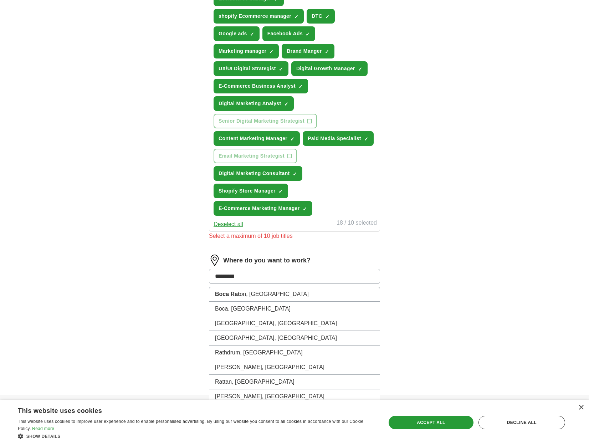 This screenshot has width=589, height=445. Describe the element at coordinates (326, 68) in the screenshot. I see `span: Digital Growth Manager` at that location.